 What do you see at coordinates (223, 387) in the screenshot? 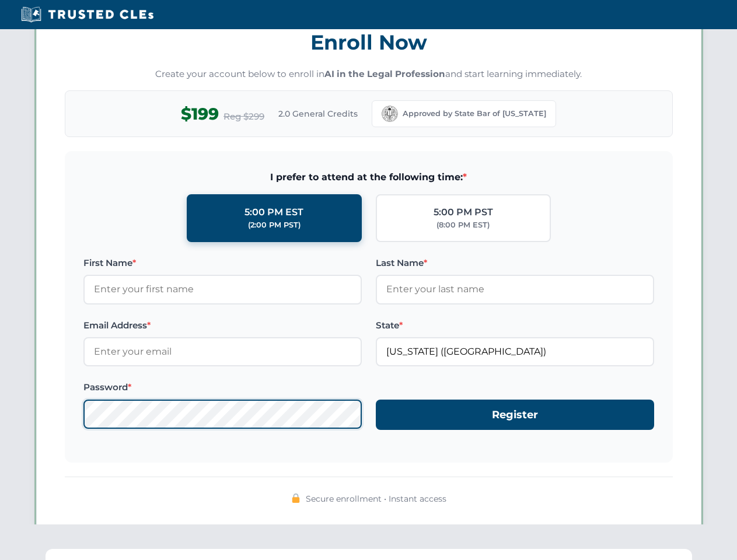
I see `label: Password` at bounding box center [223, 387].